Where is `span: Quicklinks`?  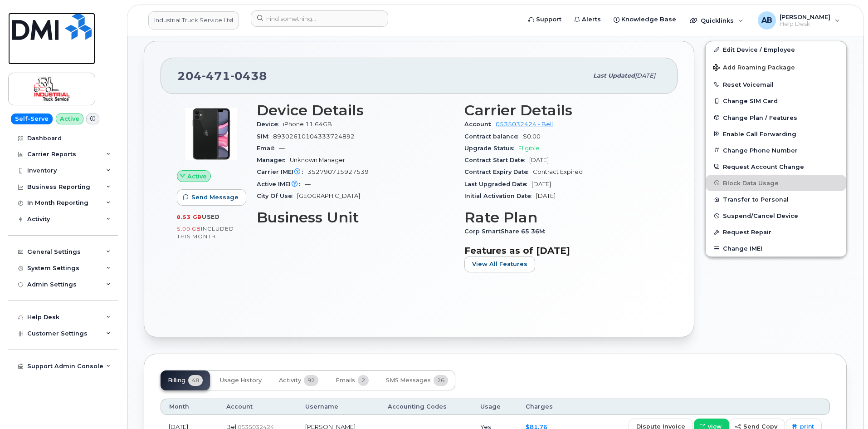 span: Quicklinks is located at coordinates (717, 21).